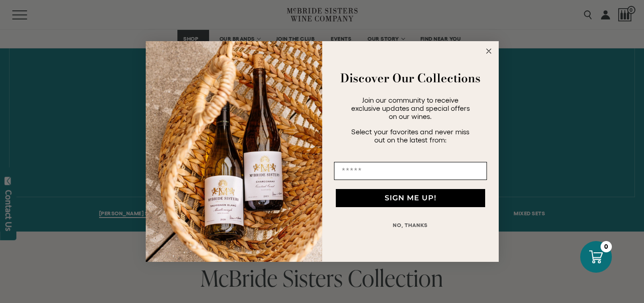  Describe the element at coordinates (411, 78) in the screenshot. I see `strong: Discover Our Collections` at that location.